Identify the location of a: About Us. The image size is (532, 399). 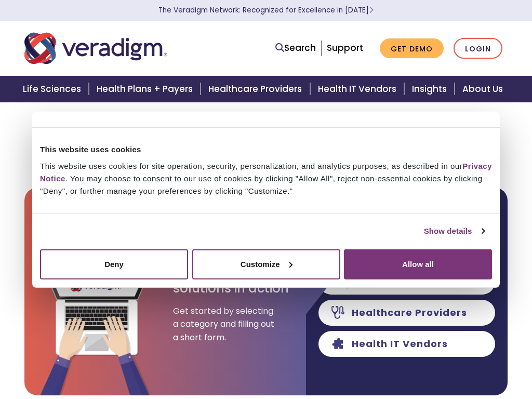
(486, 89).